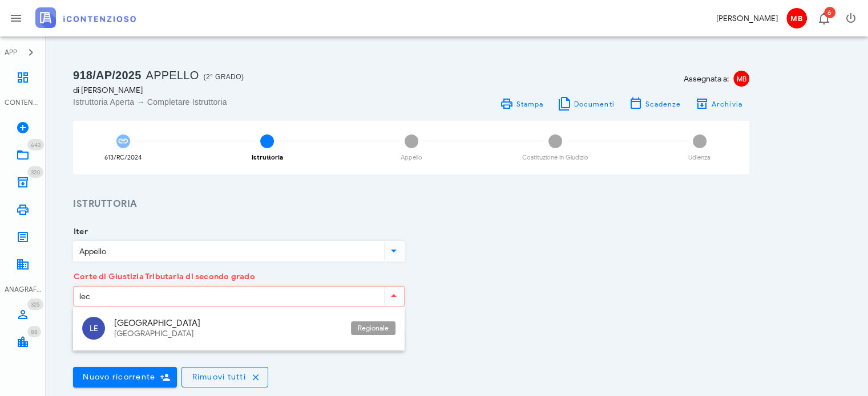 Image resolution: width=868 pixels, height=396 pixels. I want to click on span: 918/AP/2025, so click(108, 75).